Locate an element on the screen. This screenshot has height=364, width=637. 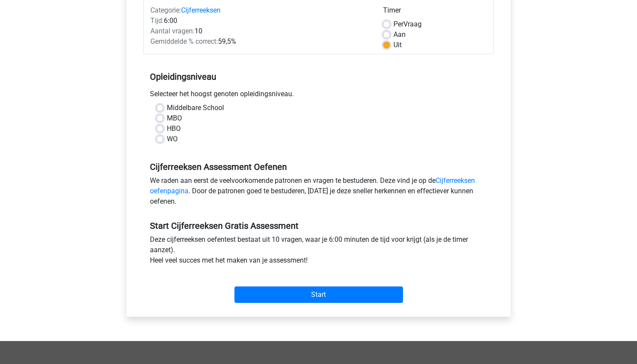
div: 6:00 is located at coordinates (260, 21).